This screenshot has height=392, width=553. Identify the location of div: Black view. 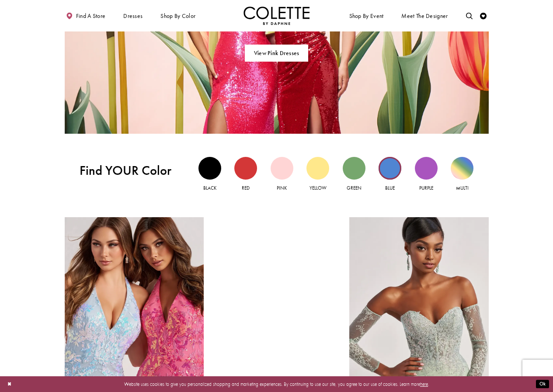
(210, 168).